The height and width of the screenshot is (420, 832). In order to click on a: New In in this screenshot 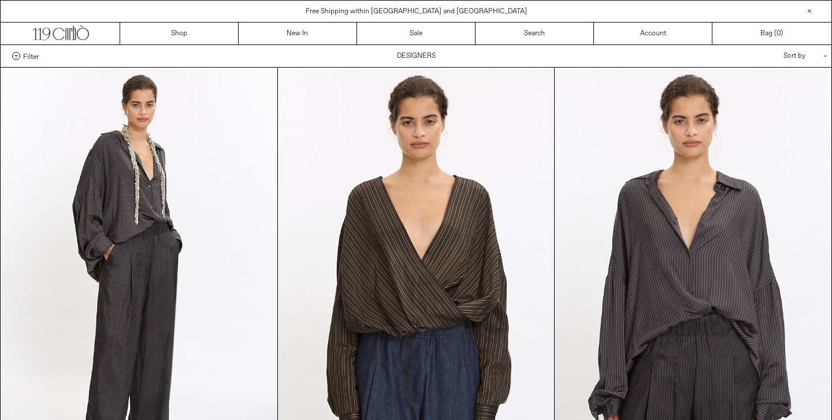, I will do `click(297, 34)`.